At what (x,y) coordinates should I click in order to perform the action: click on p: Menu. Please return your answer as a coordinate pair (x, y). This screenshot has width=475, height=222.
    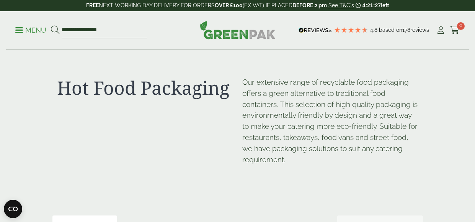
    Looking at the image, I should click on (31, 30).